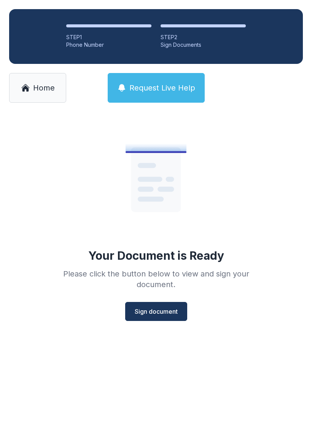  I want to click on span: Request Live Help, so click(162, 88).